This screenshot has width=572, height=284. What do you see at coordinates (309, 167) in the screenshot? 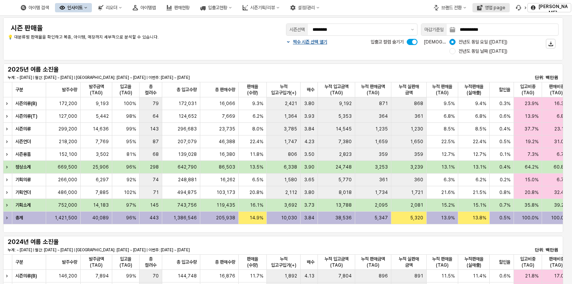
I see `span: 3.90` at bounding box center [309, 167].